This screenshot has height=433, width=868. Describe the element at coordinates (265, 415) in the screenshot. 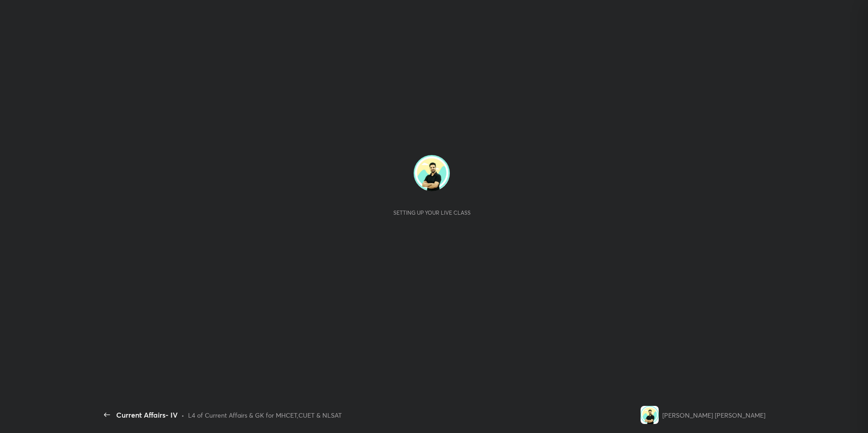

I see `div: L4 of Current Affairs & GK for MHCET,CUET & NLSAT` at that location.